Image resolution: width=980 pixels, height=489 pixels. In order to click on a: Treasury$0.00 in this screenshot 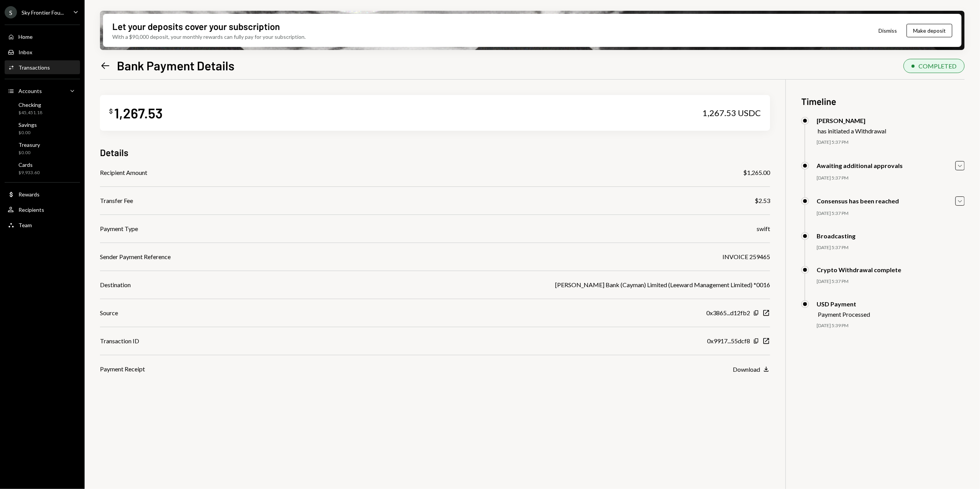, I will do `click(42, 148)`.